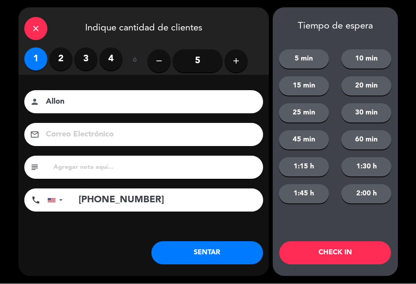 The image size is (416, 284). Describe the element at coordinates (236, 61) in the screenshot. I see `i: add` at that location.